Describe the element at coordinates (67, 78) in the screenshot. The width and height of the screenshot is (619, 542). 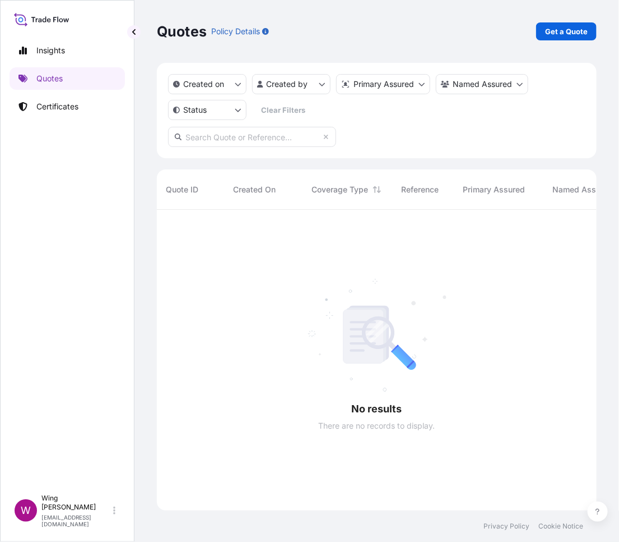
I see `a: Quotes` at that location.